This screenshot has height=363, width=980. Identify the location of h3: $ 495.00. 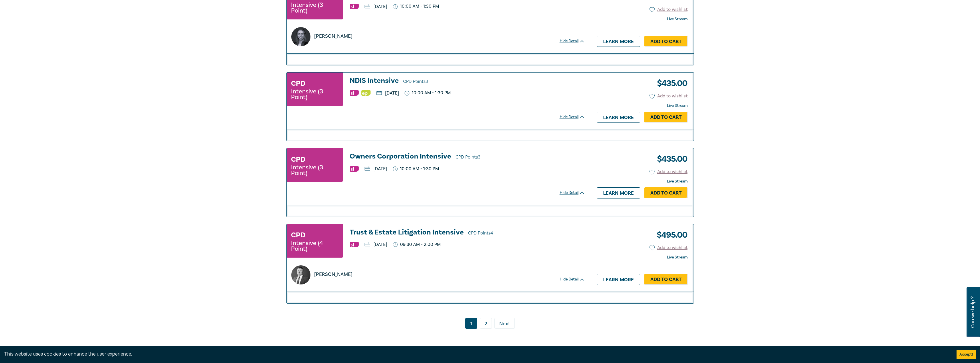
(670, 235).